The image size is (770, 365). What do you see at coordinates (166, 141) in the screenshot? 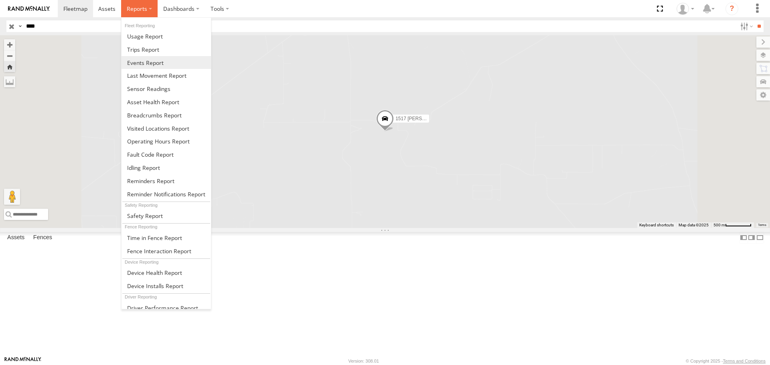
I see `a: Asset Operating Hours Report` at bounding box center [166, 141].